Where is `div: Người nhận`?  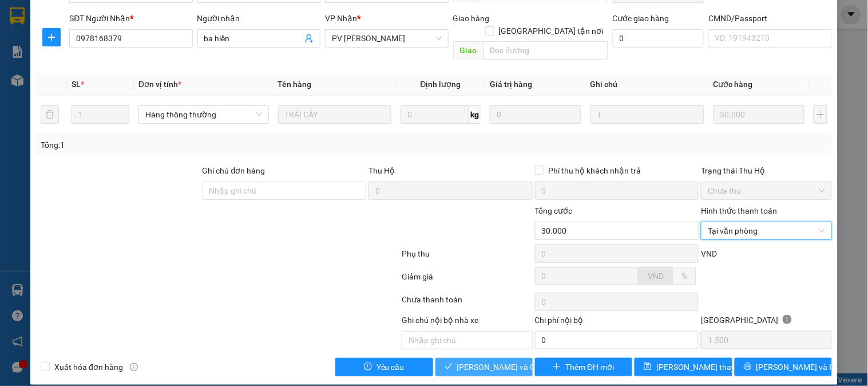
div: Người nhận is located at coordinates (259, 18).